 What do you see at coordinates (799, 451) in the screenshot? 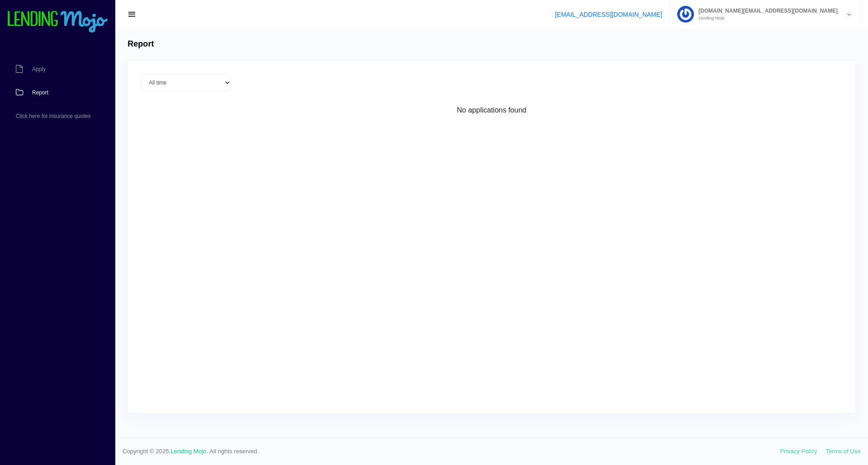
I see `a: Privacy Policy` at bounding box center [799, 451].